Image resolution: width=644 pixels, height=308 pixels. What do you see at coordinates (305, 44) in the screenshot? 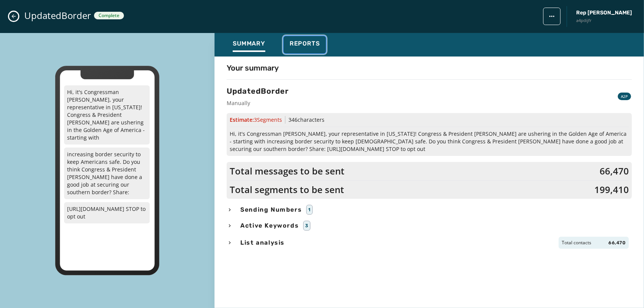
I see `span: Reports` at bounding box center [305, 44].